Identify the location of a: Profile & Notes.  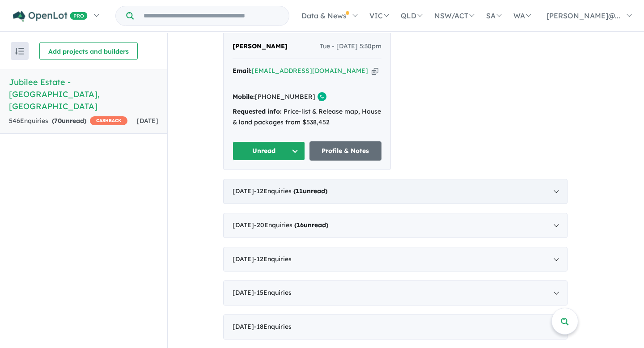
(346, 151).